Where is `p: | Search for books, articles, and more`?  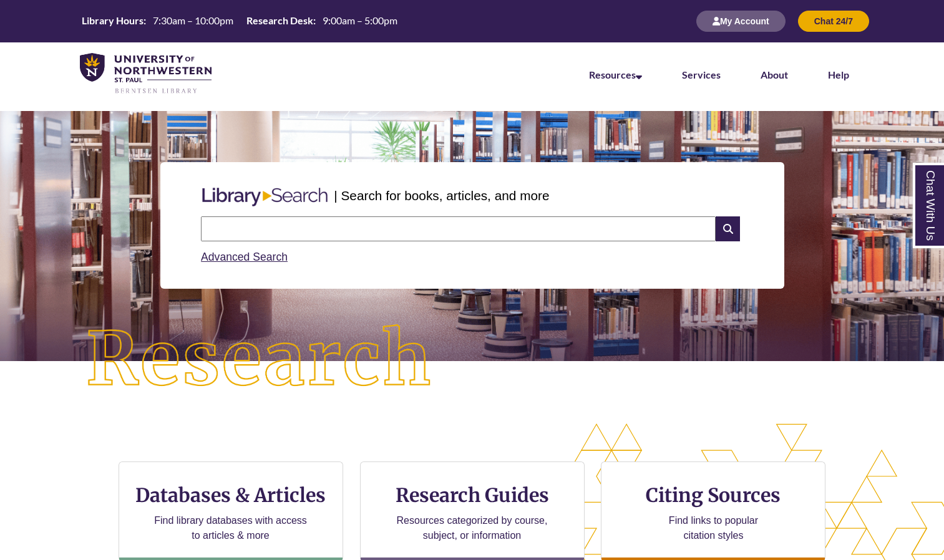
p: | Search for books, articles, and more is located at coordinates (441, 195).